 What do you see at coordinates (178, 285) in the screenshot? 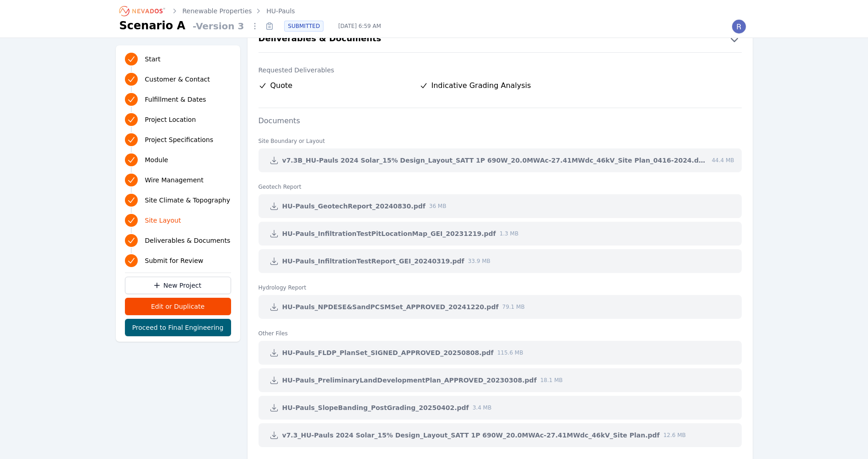
I see `a: New Project` at bounding box center [178, 285].